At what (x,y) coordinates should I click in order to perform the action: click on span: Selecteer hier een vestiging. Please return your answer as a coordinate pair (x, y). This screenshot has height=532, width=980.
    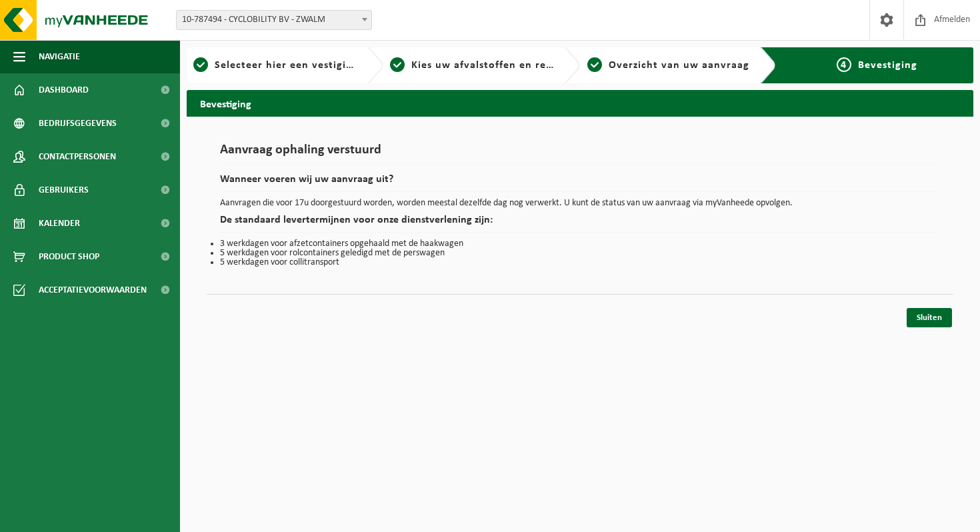
    Looking at the image, I should click on (287, 65).